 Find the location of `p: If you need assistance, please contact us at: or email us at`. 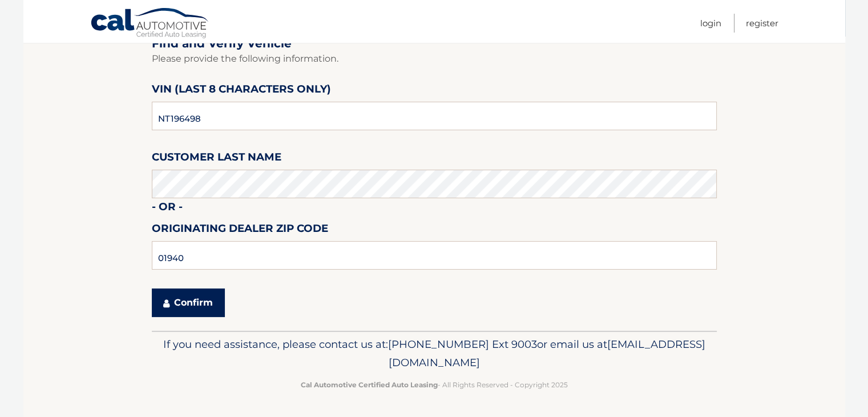

p: If you need assistance, please contact us at: or email us at is located at coordinates (434, 354).